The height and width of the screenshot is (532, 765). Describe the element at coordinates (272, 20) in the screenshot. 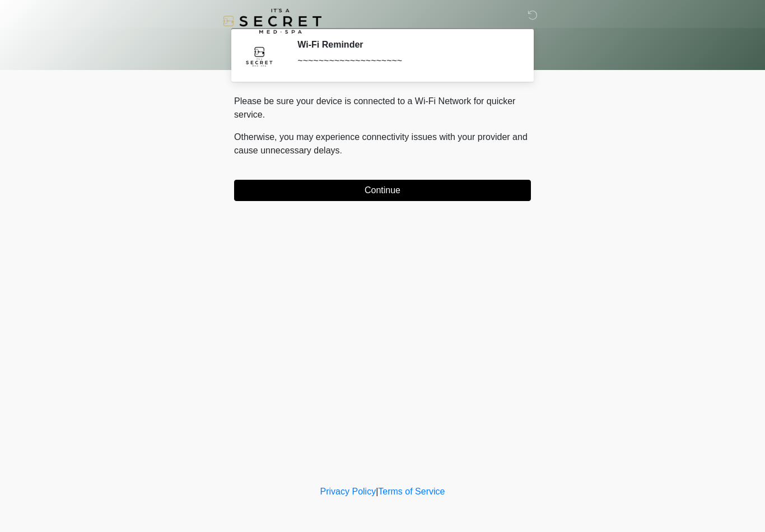

I see `img: It's A Secret Med Spa Logo` at that location.